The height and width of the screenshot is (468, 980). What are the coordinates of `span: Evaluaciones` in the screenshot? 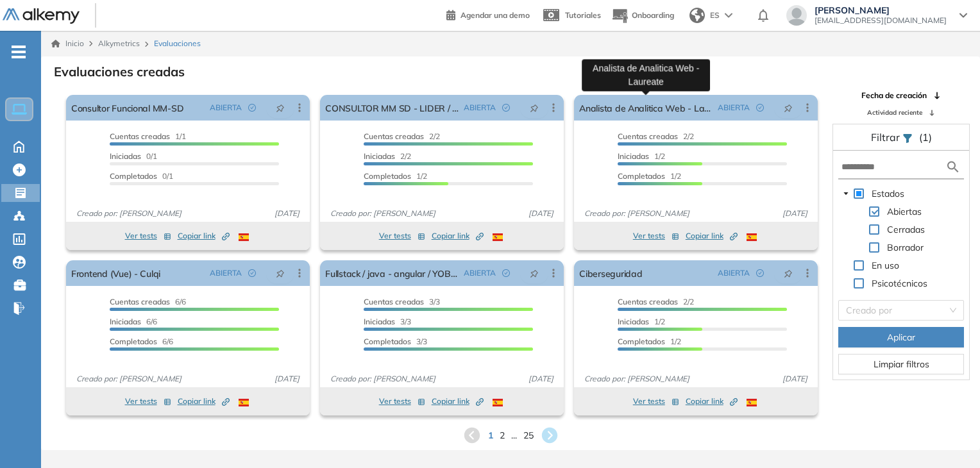 It's located at (177, 44).